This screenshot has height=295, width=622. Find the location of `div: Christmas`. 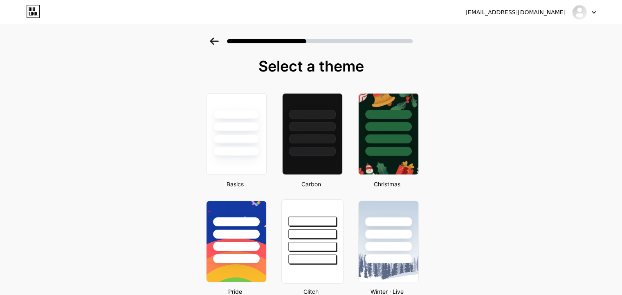

div: Christmas is located at coordinates (387, 184).